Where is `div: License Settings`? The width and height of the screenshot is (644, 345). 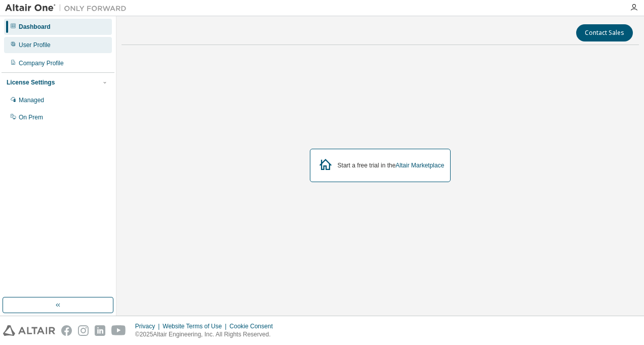 div: License Settings is located at coordinates (31, 83).